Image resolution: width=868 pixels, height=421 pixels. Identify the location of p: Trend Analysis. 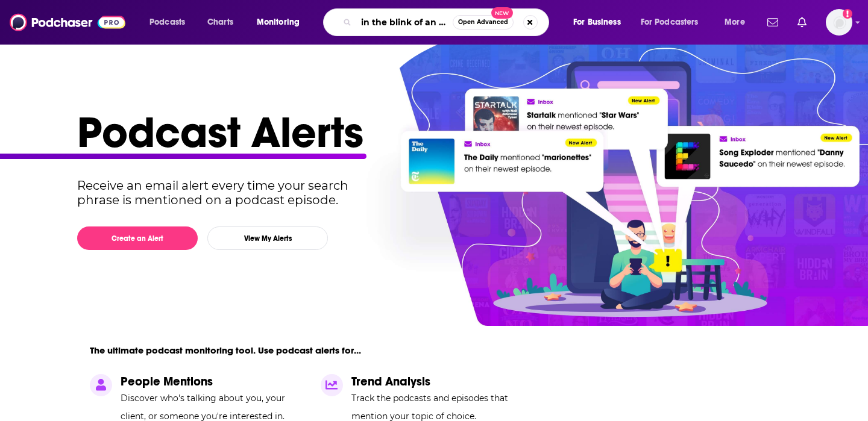
(444, 381).